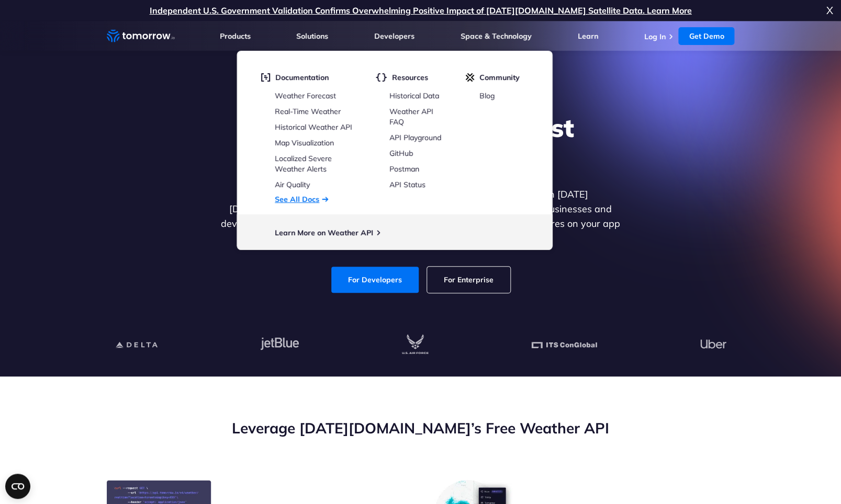 The width and height of the screenshot is (841, 504). Describe the element at coordinates (487, 95) in the screenshot. I see `a: Blog` at that location.